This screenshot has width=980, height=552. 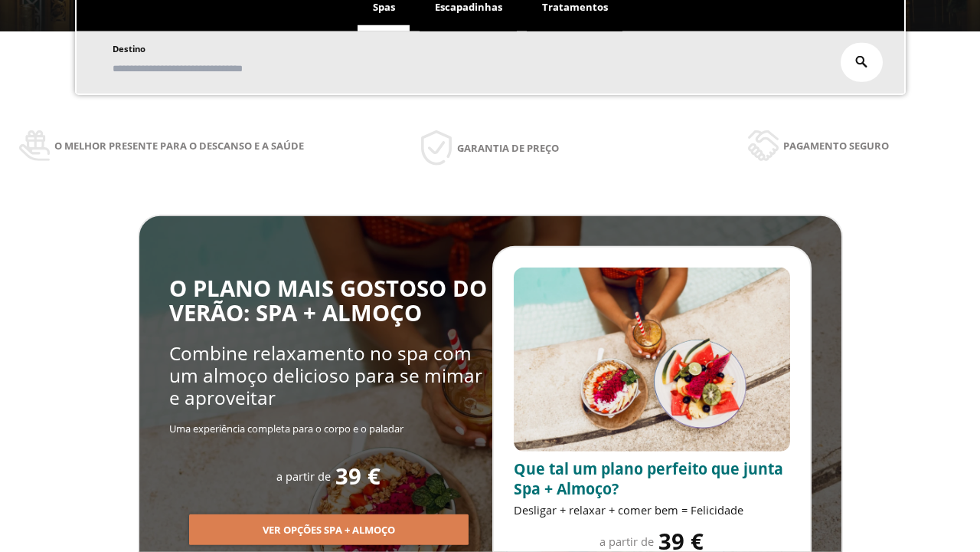 I want to click on img: promo-sprunch.ElVl7oUD.webp, so click(x=652, y=359).